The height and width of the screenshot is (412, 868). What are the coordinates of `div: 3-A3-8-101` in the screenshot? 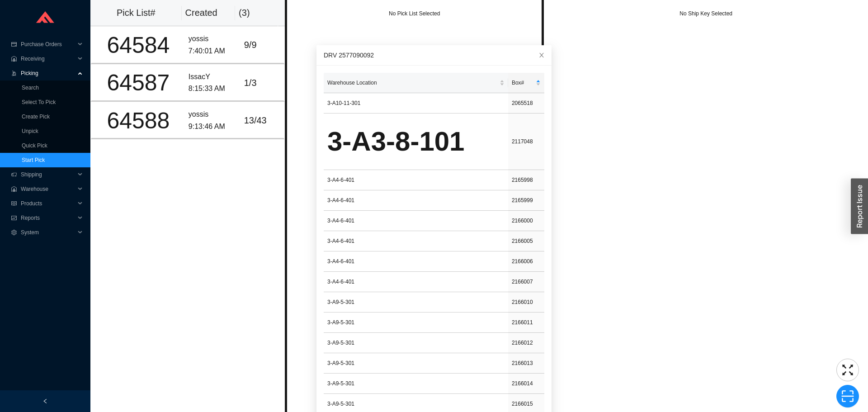 It's located at (416, 141).